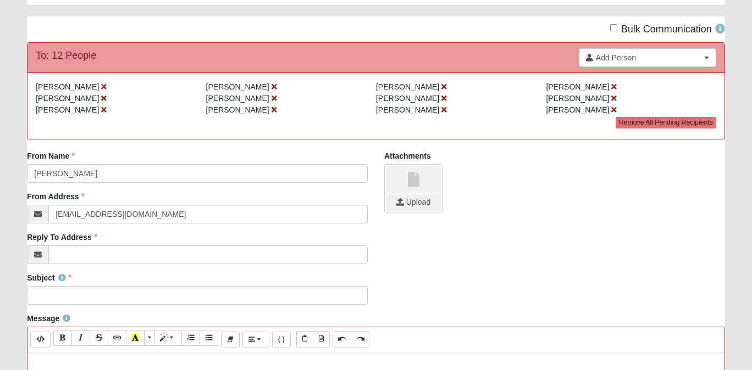  I want to click on button: Paste Text, so click(304, 339).